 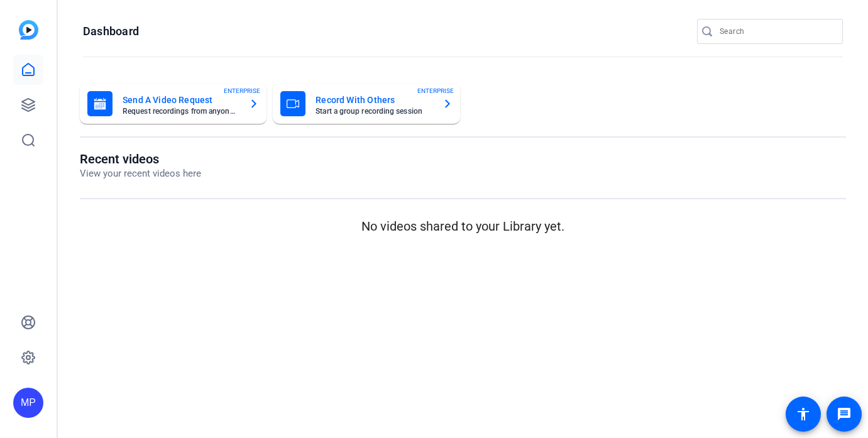 What do you see at coordinates (803, 414) in the screenshot?
I see `mat-icon: accessibility` at bounding box center [803, 414].